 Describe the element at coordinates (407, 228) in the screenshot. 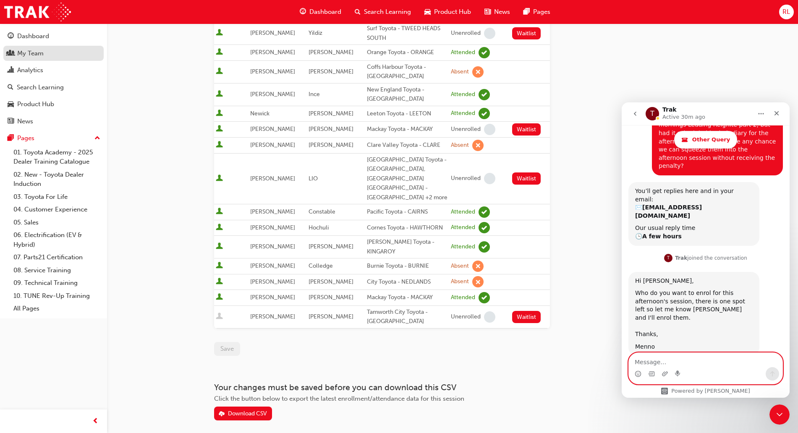

I see `div: Cornes Toyota - HAWTHORN` at that location.